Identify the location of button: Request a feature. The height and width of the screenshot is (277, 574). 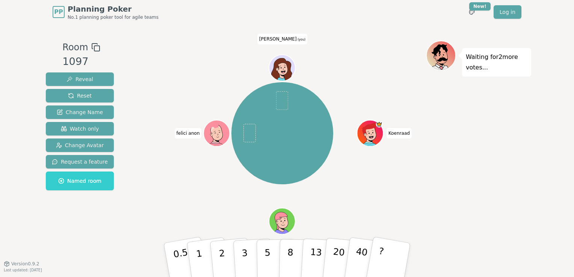
(80, 162).